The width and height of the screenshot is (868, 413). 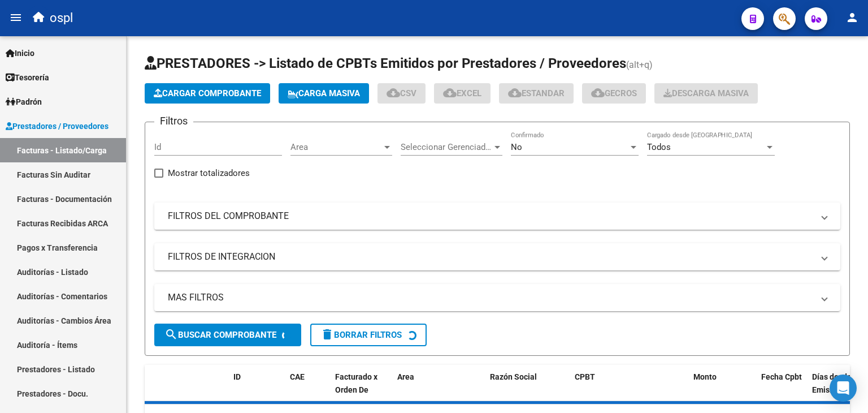 What do you see at coordinates (585, 376) in the screenshot?
I see `span: CPBT` at bounding box center [585, 376].